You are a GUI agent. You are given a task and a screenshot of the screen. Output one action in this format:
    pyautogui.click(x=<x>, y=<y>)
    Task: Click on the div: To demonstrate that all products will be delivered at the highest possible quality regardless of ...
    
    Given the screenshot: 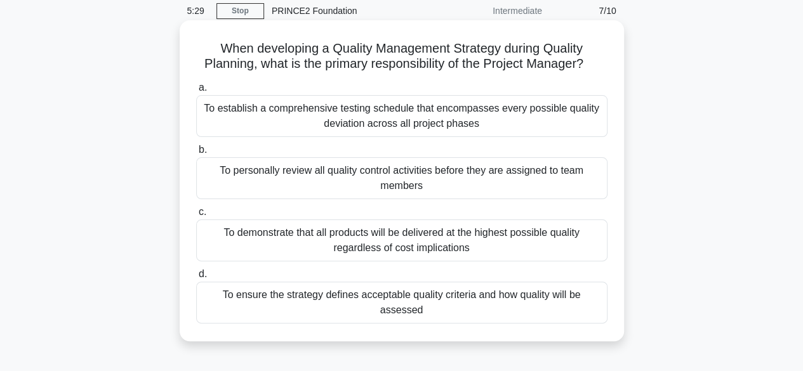 What is the action you would take?
    pyautogui.click(x=402, y=240)
    